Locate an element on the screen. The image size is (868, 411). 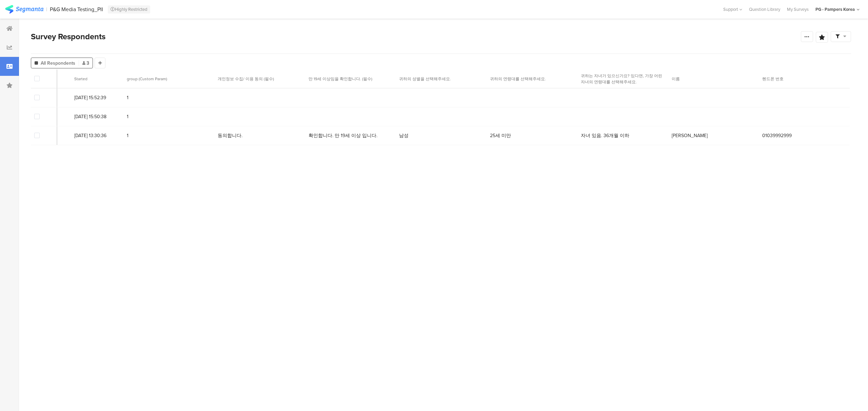
a: Question Library is located at coordinates (765, 9).